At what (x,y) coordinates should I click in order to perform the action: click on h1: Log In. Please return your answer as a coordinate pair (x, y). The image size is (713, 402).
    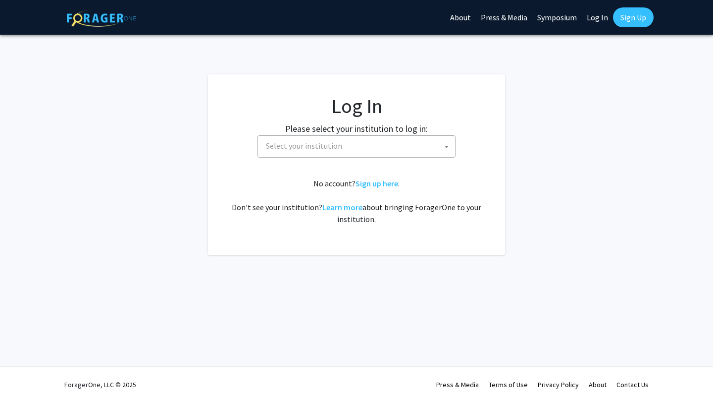
    Looking at the image, I should click on (357, 106).